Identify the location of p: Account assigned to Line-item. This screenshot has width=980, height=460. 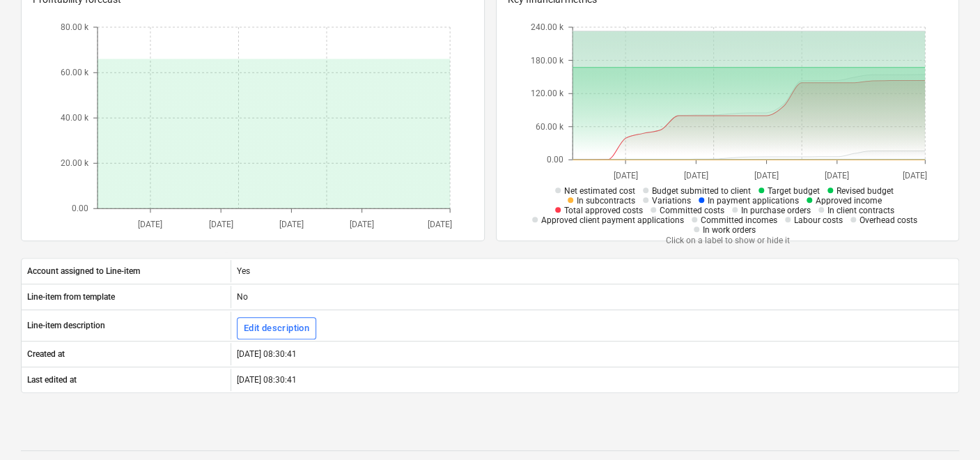
(83, 271).